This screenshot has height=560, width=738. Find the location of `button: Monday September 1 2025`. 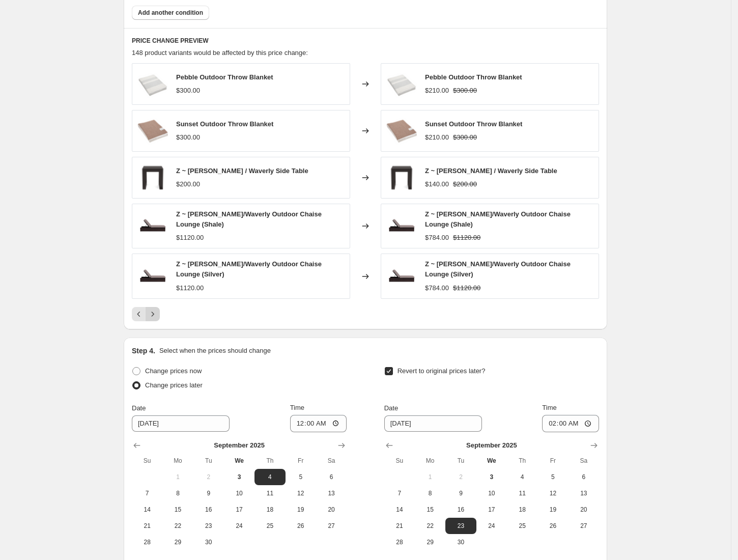

button: Monday September 1 2025 is located at coordinates (430, 476).